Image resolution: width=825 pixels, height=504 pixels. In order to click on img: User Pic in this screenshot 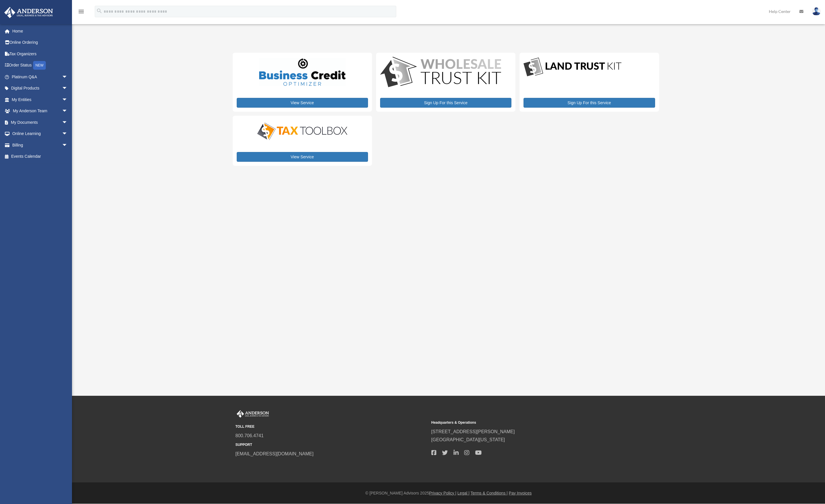, I will do `click(816, 11)`.